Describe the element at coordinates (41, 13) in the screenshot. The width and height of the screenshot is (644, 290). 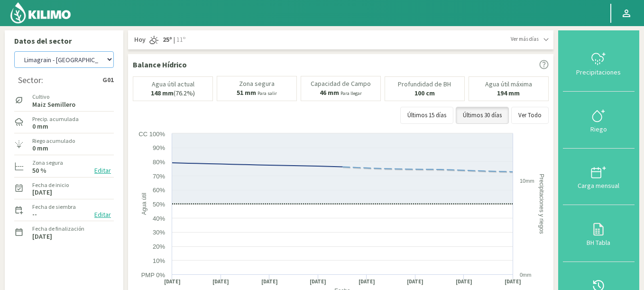
I see `img: Kilimo` at that location.